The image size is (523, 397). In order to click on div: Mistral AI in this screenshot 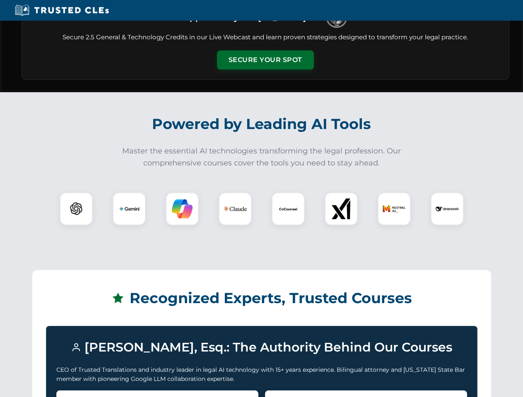, I will do `click(394, 209)`.